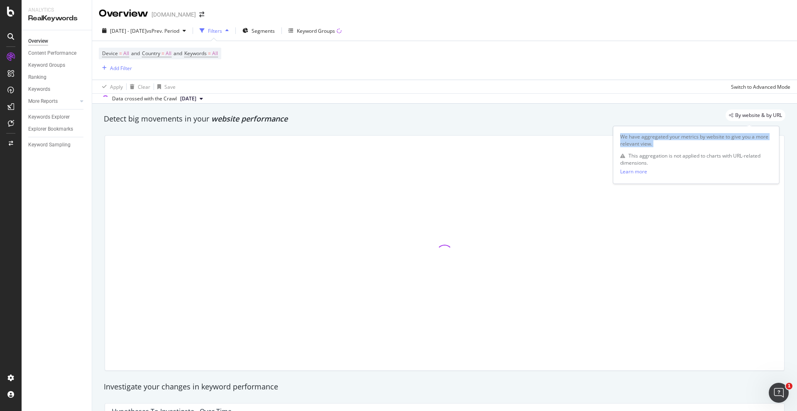  Describe the element at coordinates (138, 87) in the screenshot. I see `button: Clear` at that location.